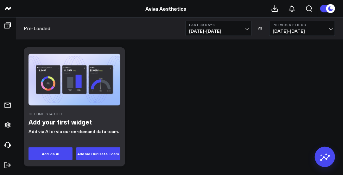  Describe the element at coordinates (74, 131) in the screenshot. I see `p: Add via AI or via our on-demand data team.` at that location.